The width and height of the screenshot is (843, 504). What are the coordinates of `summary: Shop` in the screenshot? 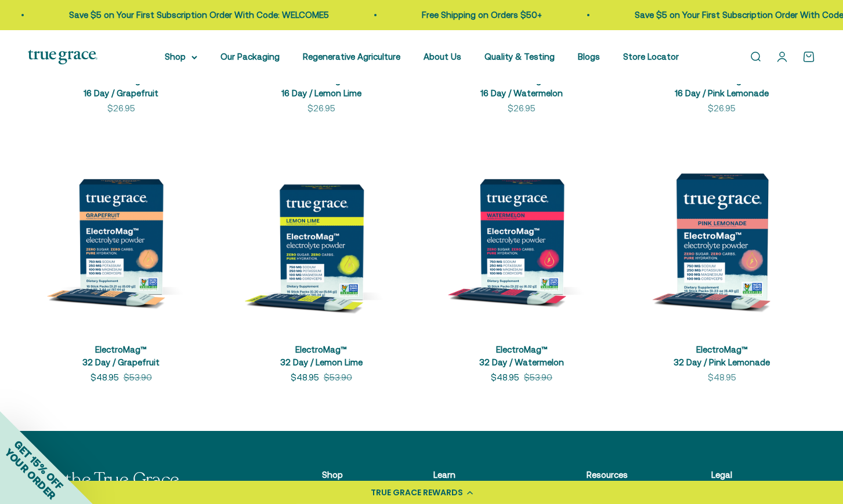 It's located at (181, 57).